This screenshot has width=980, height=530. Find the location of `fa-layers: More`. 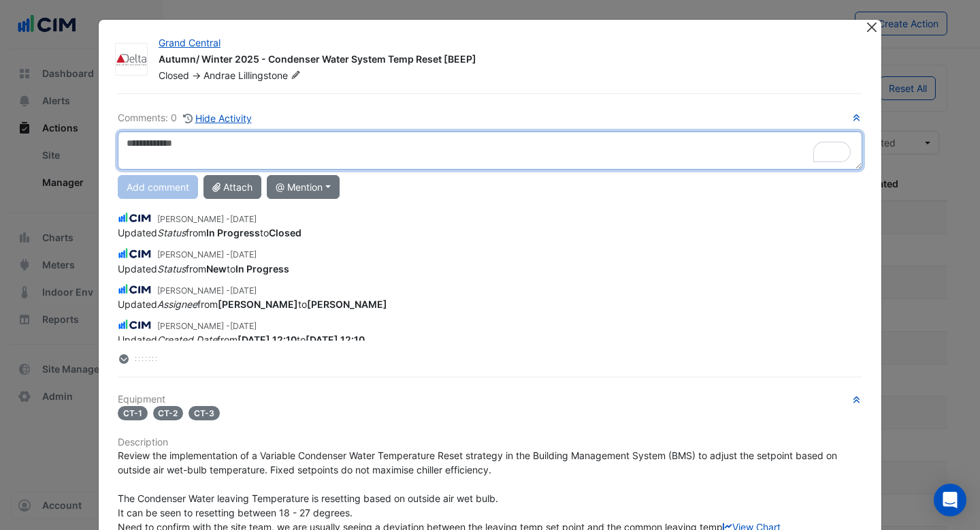

fa-layers: More is located at coordinates (124, 359).